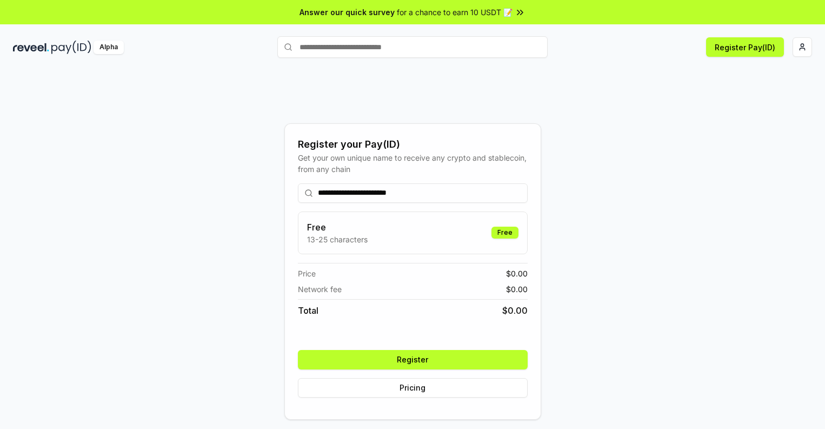 This screenshot has height=429, width=825. I want to click on span: Total, so click(308, 310).